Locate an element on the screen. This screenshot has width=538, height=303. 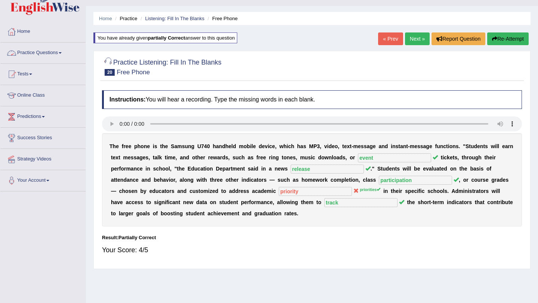
b: x is located at coordinates (117, 158).